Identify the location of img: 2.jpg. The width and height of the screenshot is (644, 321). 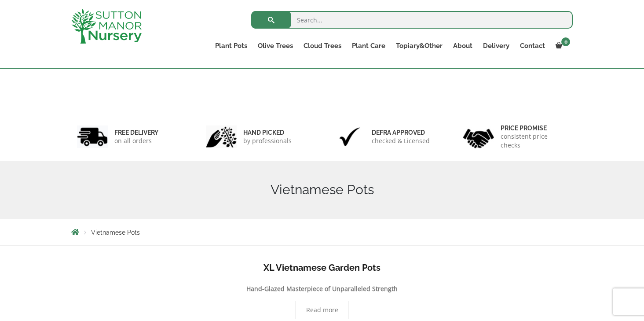
(221, 136).